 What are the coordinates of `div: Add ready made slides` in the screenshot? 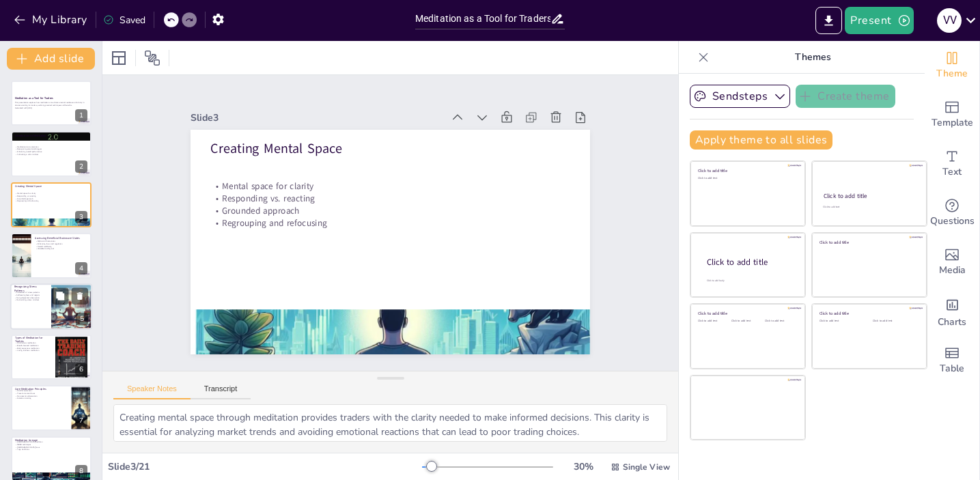 It's located at (952, 115).